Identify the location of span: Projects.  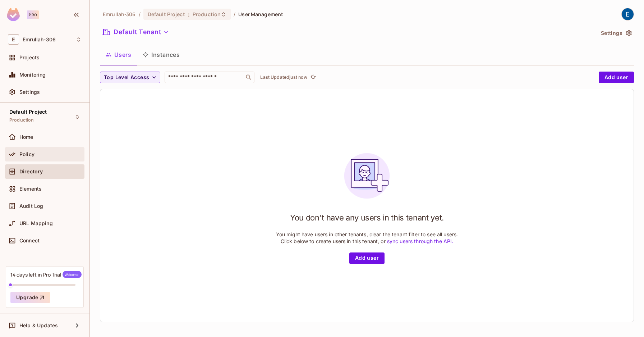
(30, 58).